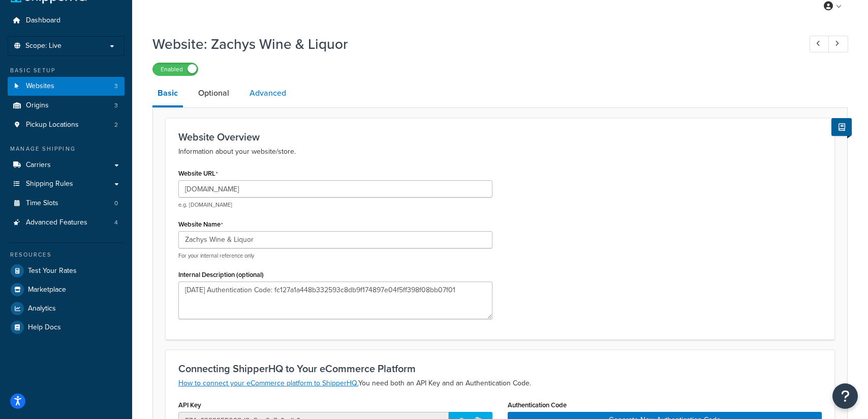 Image resolution: width=868 pixels, height=419 pixels. I want to click on label: Website Name, so click(201, 224).